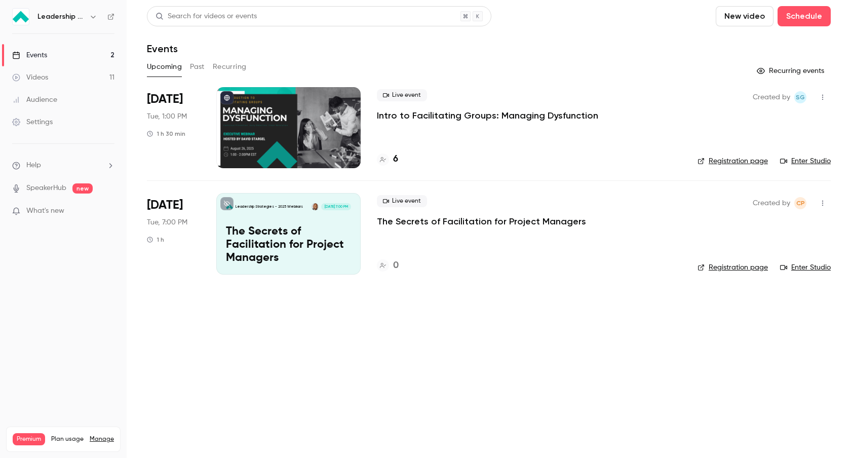 Image resolution: width=851 pixels, height=458 pixels. What do you see at coordinates (32, 122) in the screenshot?
I see `div: Settings` at bounding box center [32, 122].